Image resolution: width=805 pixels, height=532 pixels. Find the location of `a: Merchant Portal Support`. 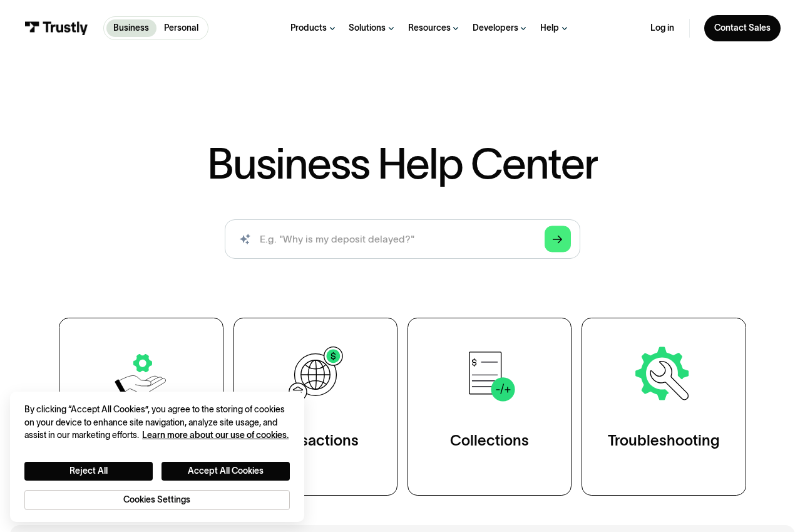

a: Merchant Portal Support is located at coordinates (141, 407).